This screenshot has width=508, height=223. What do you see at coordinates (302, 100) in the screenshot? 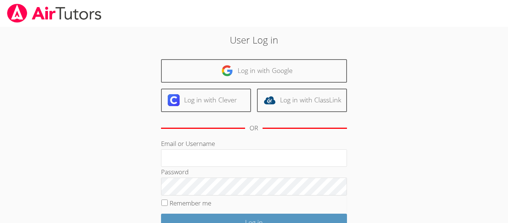
I see `a: Log in with ClassLink` at bounding box center [302, 100].